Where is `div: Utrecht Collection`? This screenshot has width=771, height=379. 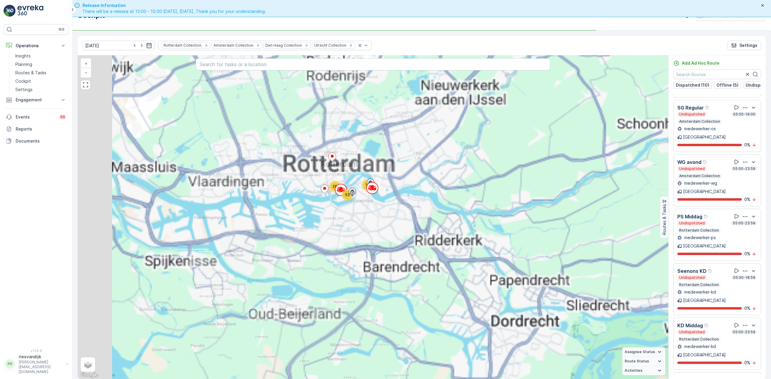 div: Utrecht Collection is located at coordinates (330, 45).